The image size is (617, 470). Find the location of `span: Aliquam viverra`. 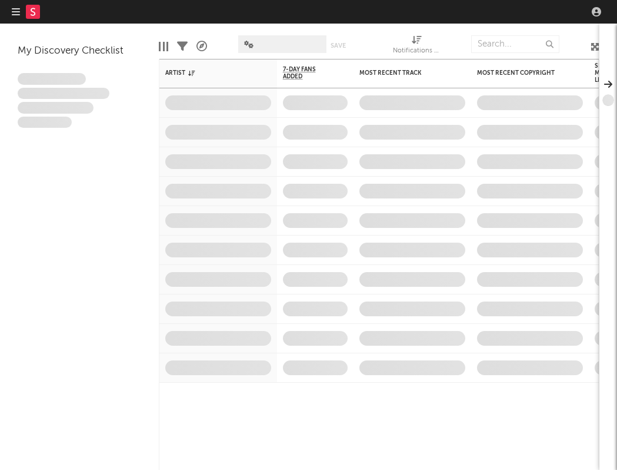

span: Aliquam viverra is located at coordinates (45, 122).